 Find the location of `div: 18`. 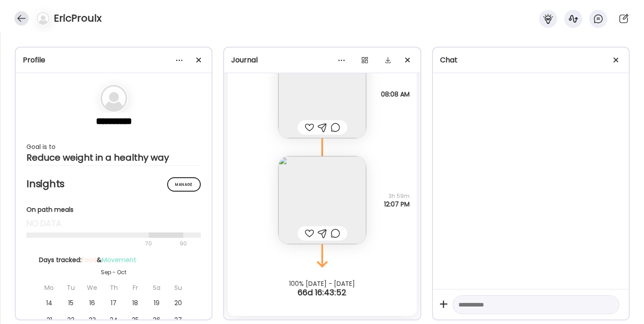

div: 18 is located at coordinates (135, 303).